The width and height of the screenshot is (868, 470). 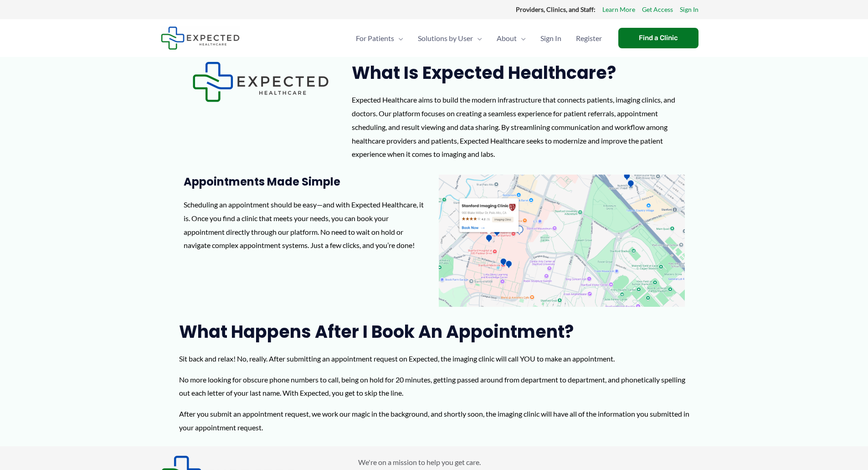 What do you see at coordinates (507, 38) in the screenshot?
I see `span: About` at bounding box center [507, 38].